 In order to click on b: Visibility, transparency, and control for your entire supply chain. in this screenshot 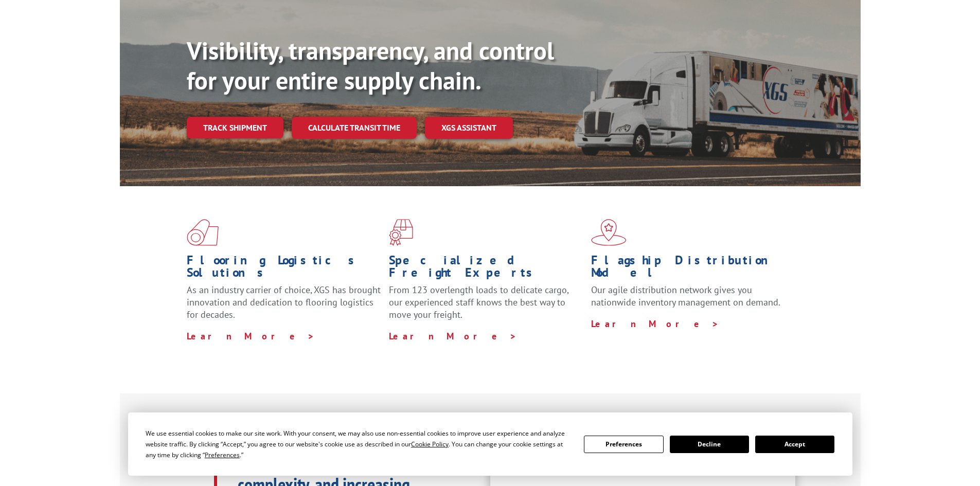, I will do `click(370, 65)`.